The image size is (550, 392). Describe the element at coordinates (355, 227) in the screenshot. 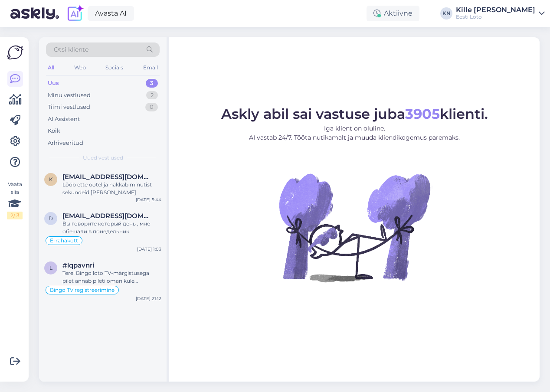

I see `img: No Chat active` at that location.